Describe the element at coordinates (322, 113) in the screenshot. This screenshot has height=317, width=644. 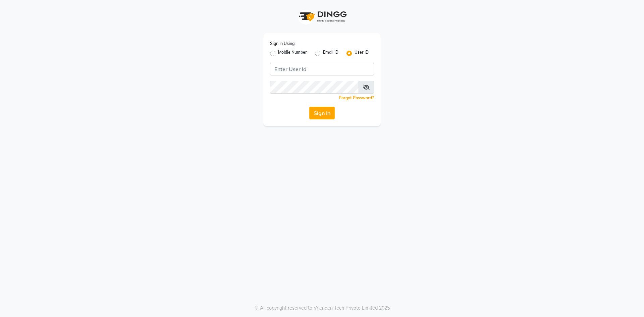
I see `button: Sign In` at that location.